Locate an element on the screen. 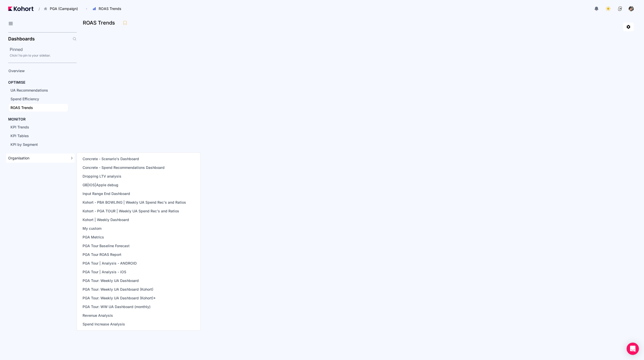  a: PGA Tour ROAS Report is located at coordinates (102, 254).